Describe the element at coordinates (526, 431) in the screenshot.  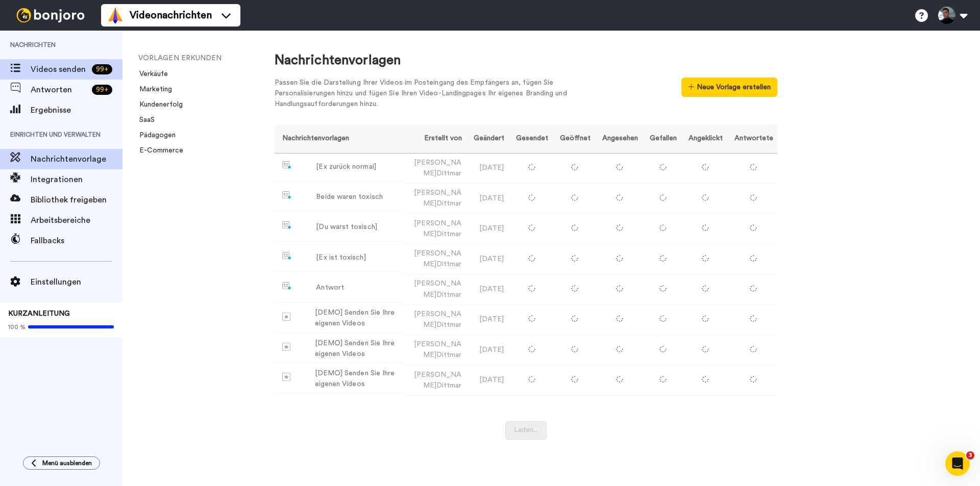
I see `button: Laden...` at that location.